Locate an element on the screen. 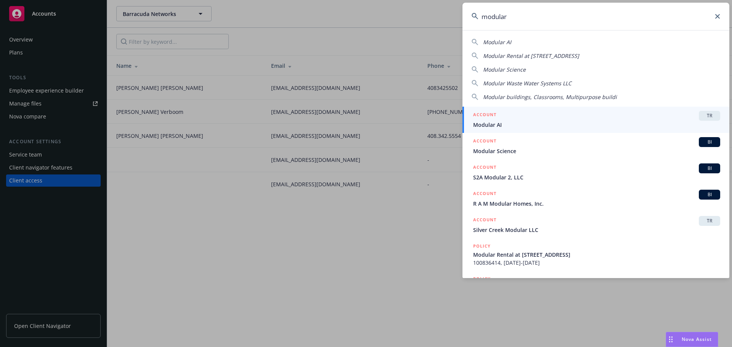 This screenshot has width=732, height=347. a: ACCOUNTBIS2A Modular 2, LLC is located at coordinates (596, 172).